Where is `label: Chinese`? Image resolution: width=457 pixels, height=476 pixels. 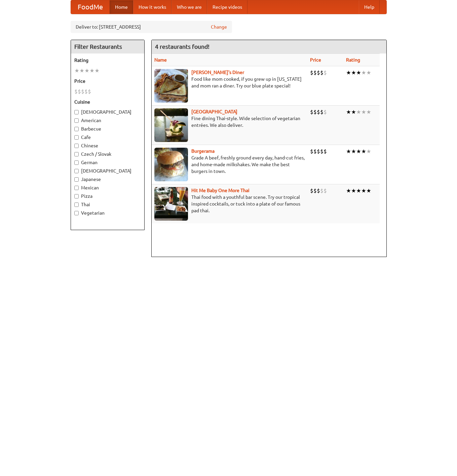
label: Chinese is located at coordinates (107, 146).